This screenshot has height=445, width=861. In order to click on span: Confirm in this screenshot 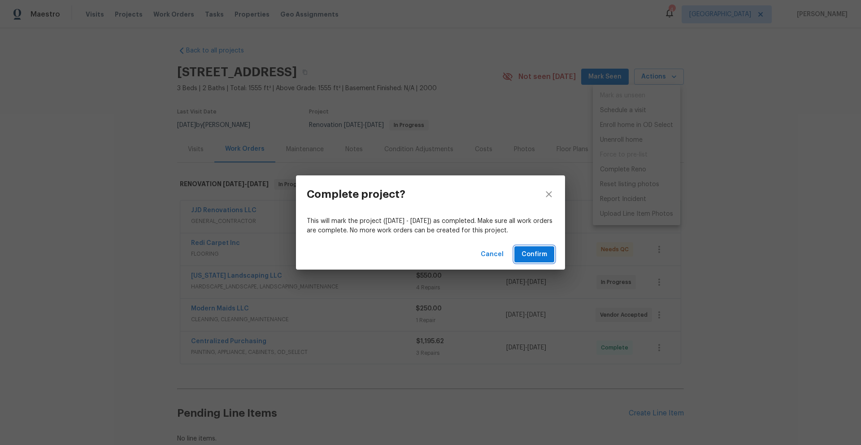, I will do `click(534, 254)`.